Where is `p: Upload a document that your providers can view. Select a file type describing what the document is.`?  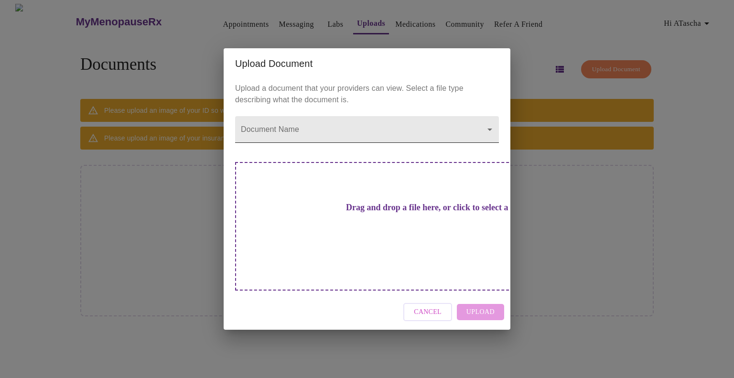
p: Upload a document that your providers can view. Select a file type describing what the document is. is located at coordinates (367, 94).